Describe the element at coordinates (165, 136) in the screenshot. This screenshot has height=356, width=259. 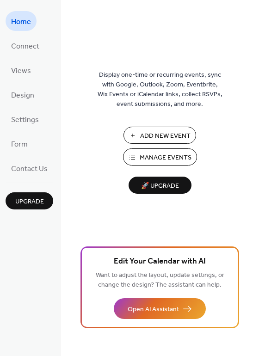
I see `span: Add New Event` at that location.